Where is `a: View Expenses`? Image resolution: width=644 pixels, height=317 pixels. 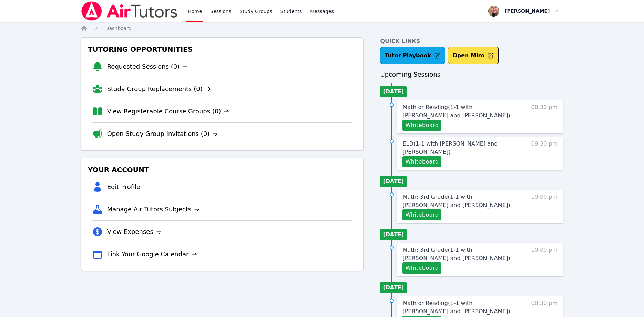 a: View Expenses is located at coordinates (134, 232).